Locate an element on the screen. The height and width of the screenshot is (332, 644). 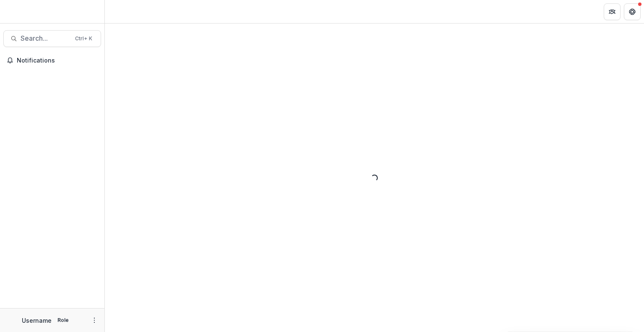
button: More is located at coordinates (94, 320).